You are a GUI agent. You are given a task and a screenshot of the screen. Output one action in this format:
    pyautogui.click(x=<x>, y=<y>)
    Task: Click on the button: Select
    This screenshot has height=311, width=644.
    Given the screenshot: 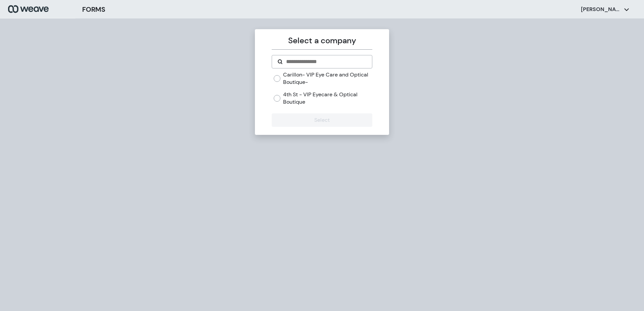 What is the action you would take?
    pyautogui.click(x=322, y=120)
    